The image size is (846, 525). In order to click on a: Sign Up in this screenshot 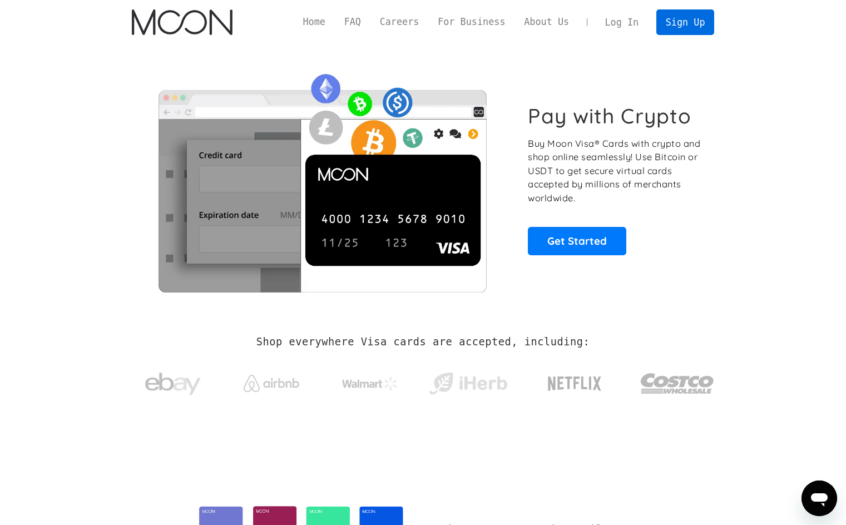, I will do `click(686, 22)`.